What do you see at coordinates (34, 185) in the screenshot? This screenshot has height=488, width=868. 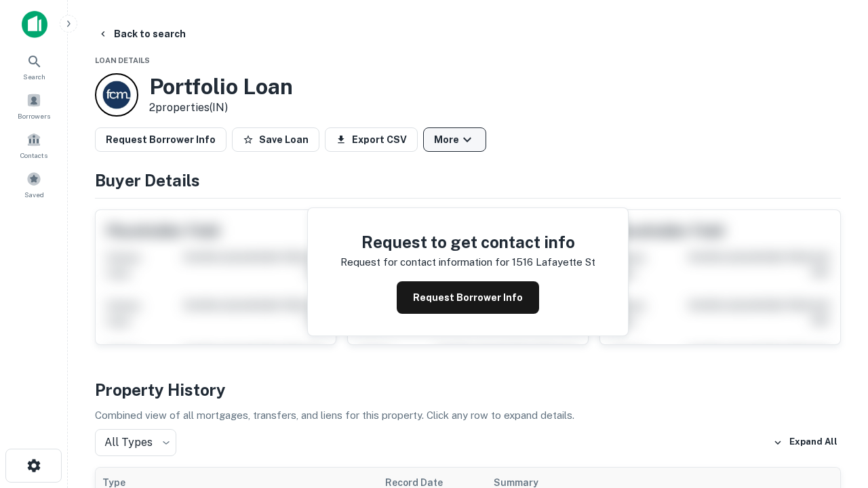 I see `a: Saved` at bounding box center [34, 185].